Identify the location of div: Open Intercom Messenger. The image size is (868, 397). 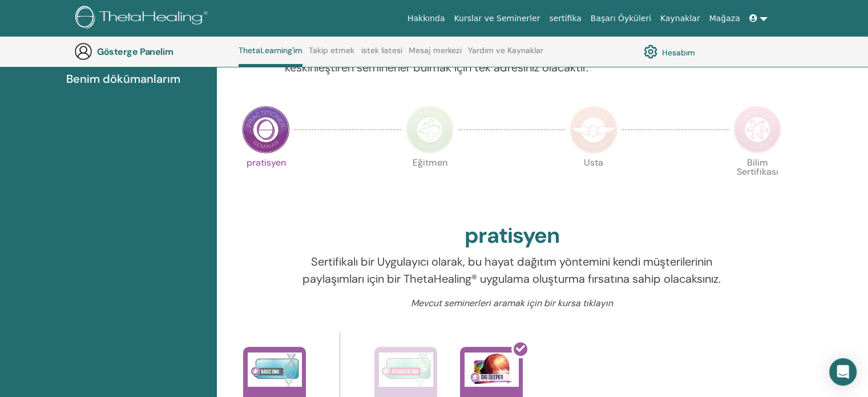
(843, 372).